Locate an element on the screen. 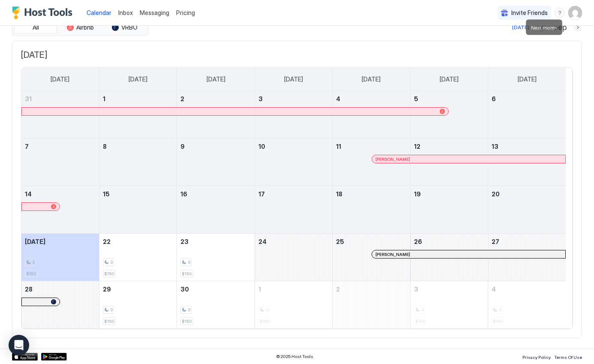 The width and height of the screenshot is (594, 364). span: Next month is located at coordinates (544, 27).